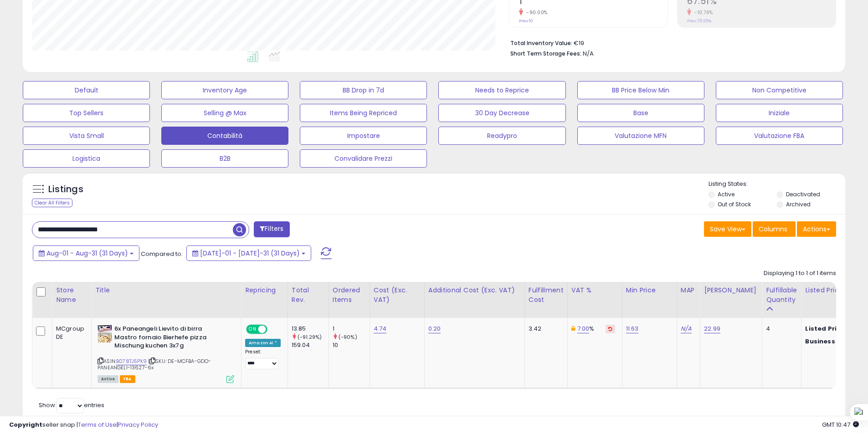 The image size is (868, 434). What do you see at coordinates (71, 333) in the screenshot?
I see `div: MCgroup DE` at bounding box center [71, 333].